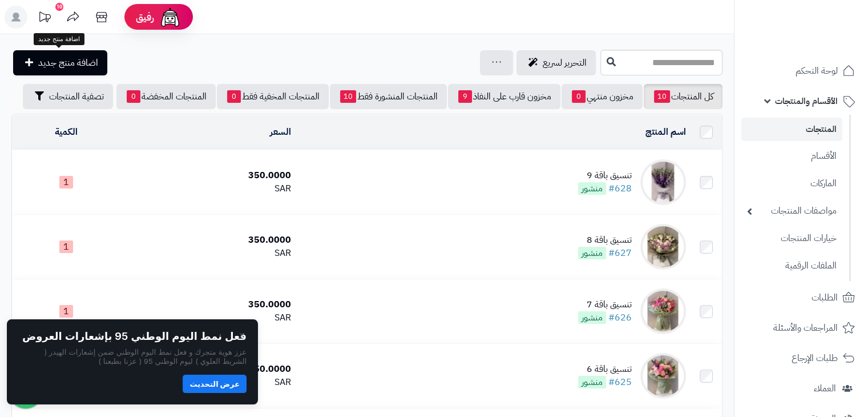  I want to click on div: تنسيق باقة 6, so click(605, 369).